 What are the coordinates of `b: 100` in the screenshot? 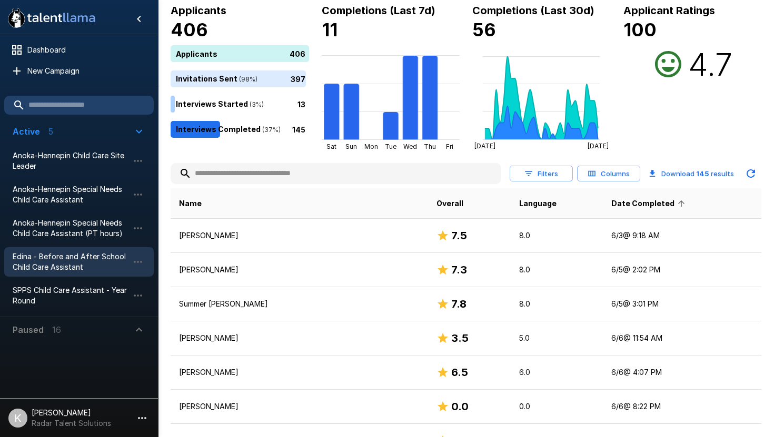 It's located at (639, 29).